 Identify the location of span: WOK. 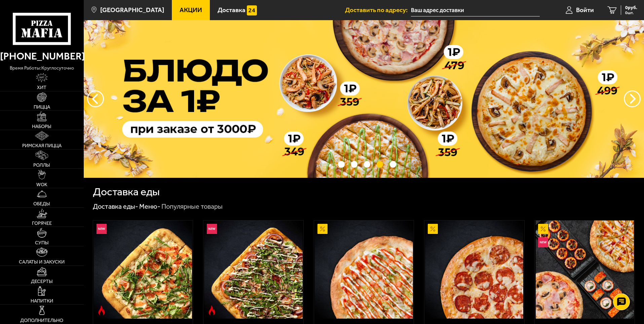
(42, 184).